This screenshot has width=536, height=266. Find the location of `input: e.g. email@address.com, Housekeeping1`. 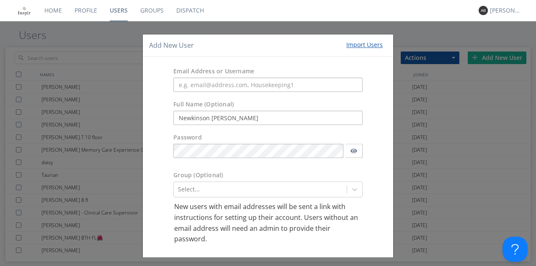

input: e.g. email@address.com, Housekeeping1 is located at coordinates (268, 85).